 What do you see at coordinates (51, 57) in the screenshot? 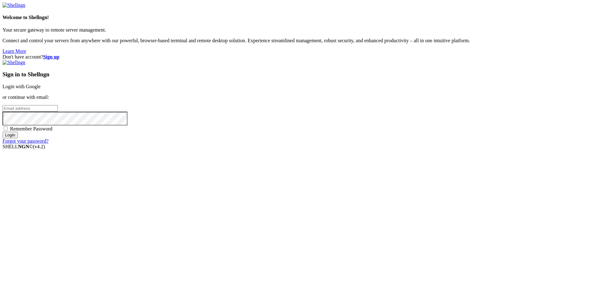
I see `a: Sign up` at bounding box center [51, 57].